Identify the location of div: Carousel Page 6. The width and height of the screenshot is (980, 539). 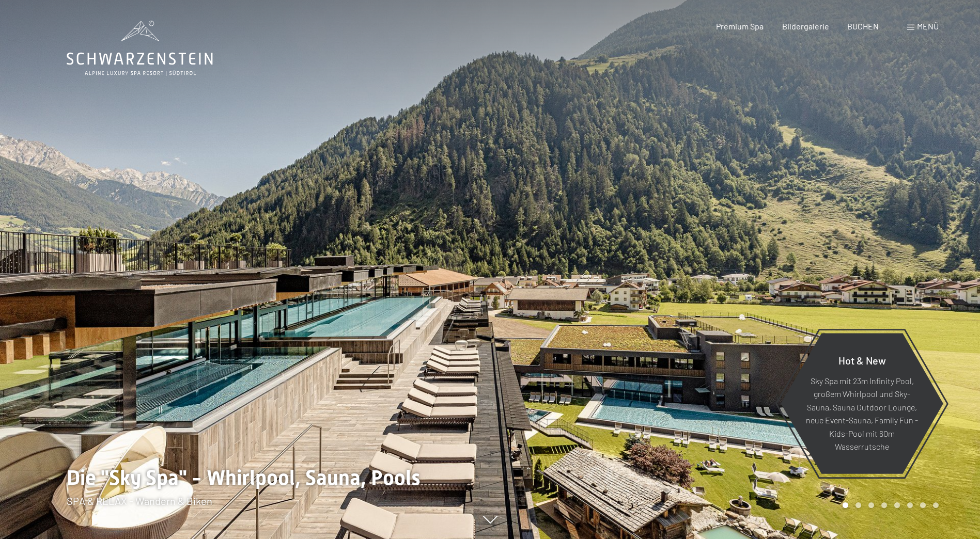
(909, 505).